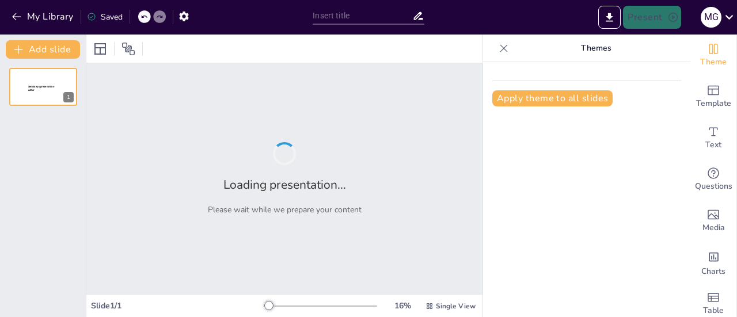  I want to click on span: Template, so click(713, 104).